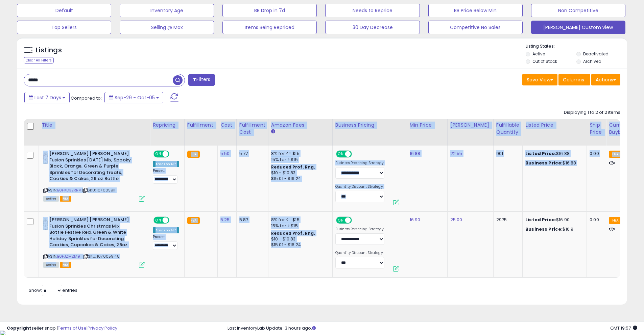 This screenshot has width=644, height=335. What do you see at coordinates (606, 79) in the screenshot?
I see `button: Actions` at bounding box center [606, 79].